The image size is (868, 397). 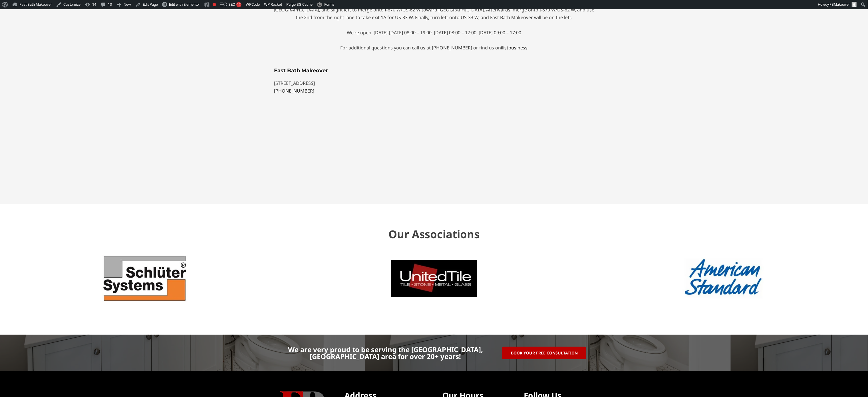 What do you see at coordinates (145, 278) in the screenshot?
I see `div: 1 / 5` at bounding box center [145, 278].